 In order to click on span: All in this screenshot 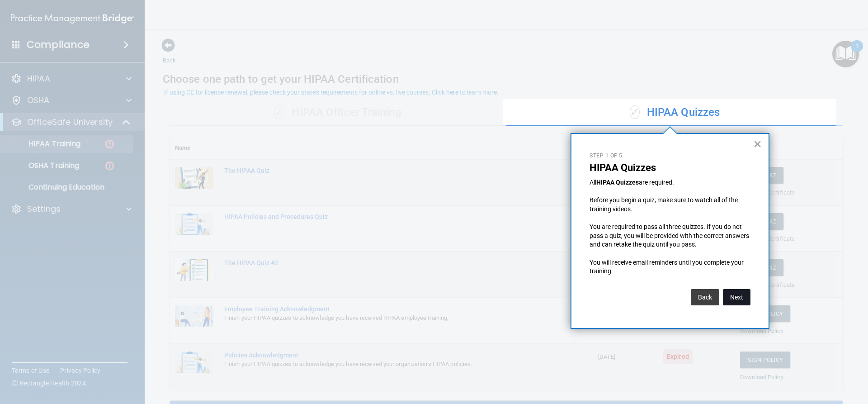, I will do `click(593, 182)`.